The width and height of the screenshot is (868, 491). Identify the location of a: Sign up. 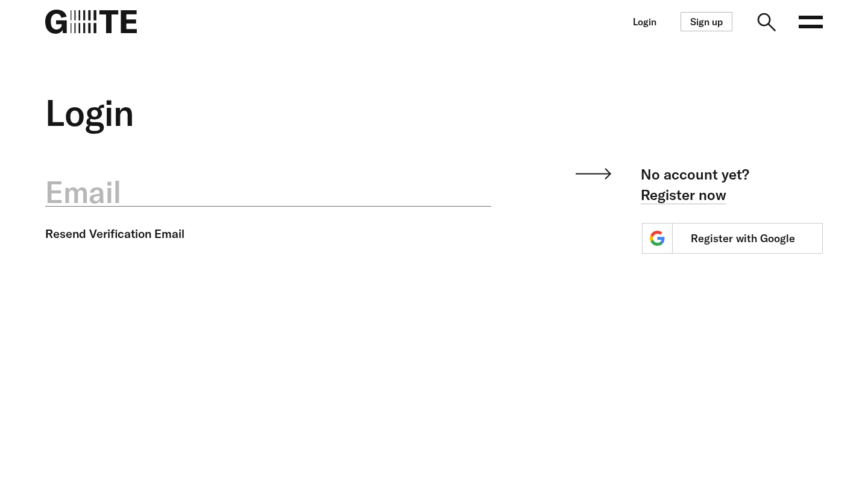
(707, 22).